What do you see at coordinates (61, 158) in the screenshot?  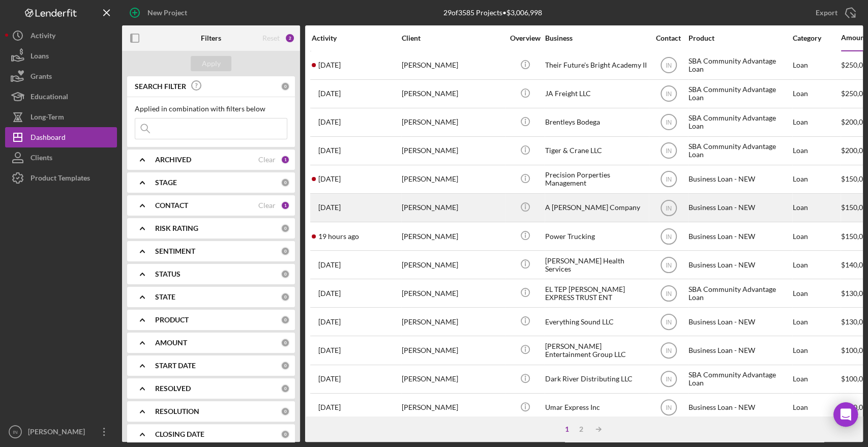 I see `a: Clients` at bounding box center [61, 158].